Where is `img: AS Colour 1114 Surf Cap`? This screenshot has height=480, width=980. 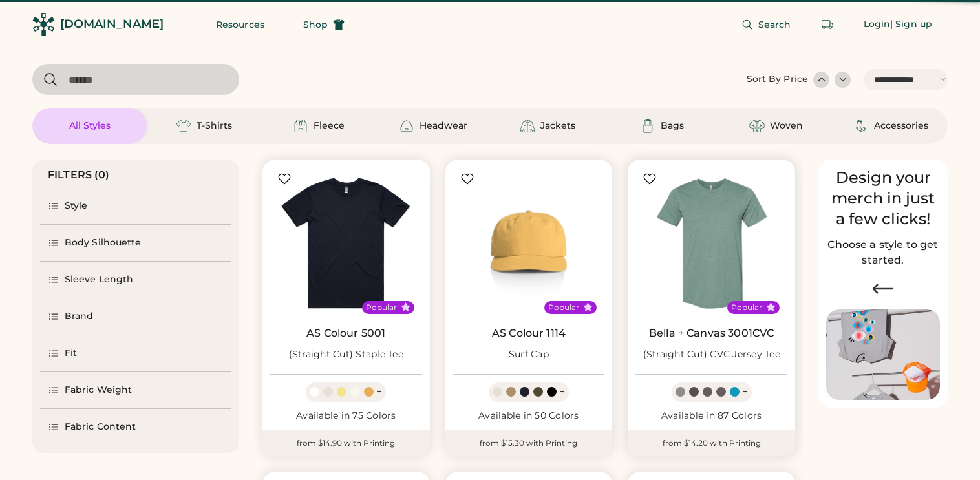
img: AS Colour 1114 Surf Cap is located at coordinates (529, 243).